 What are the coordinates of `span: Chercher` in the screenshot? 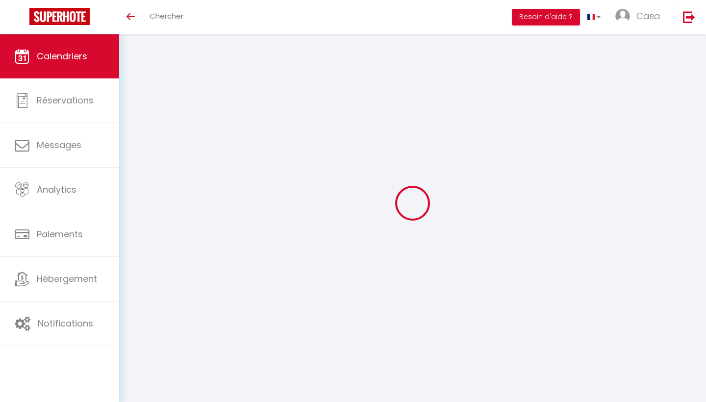 It's located at (166, 16).